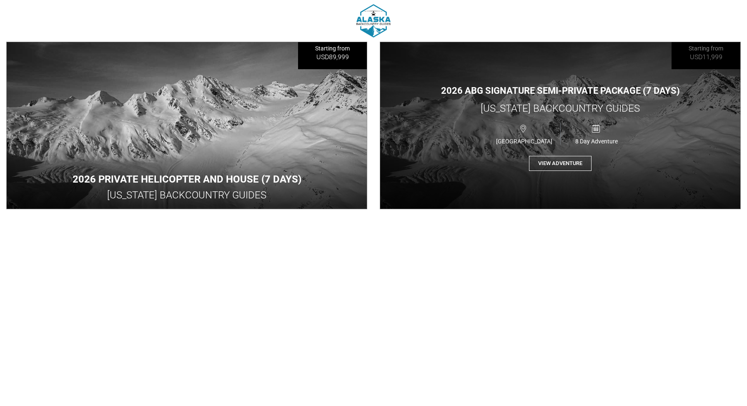  What do you see at coordinates (560, 163) in the screenshot?
I see `button: View Adventure` at bounding box center [560, 163].